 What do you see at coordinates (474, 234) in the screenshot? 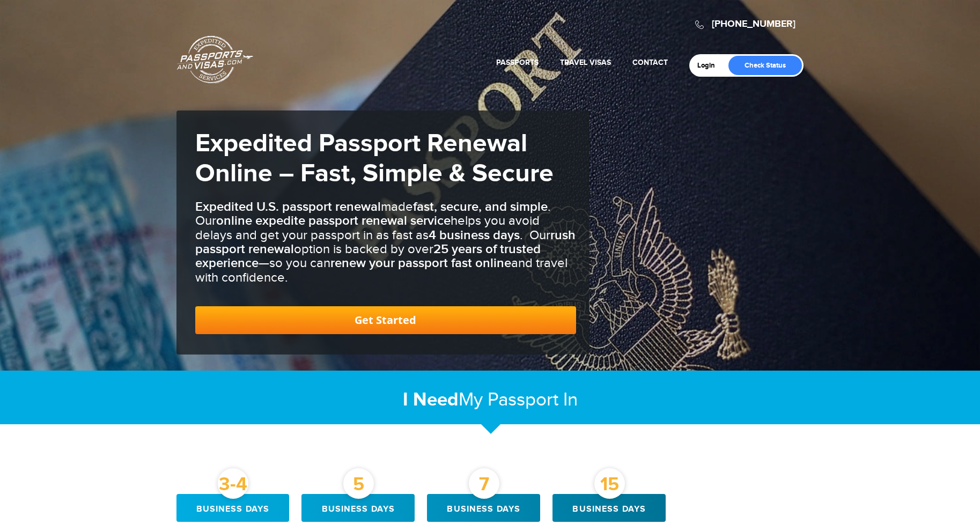
I see `b: 4 business days` at bounding box center [474, 234].